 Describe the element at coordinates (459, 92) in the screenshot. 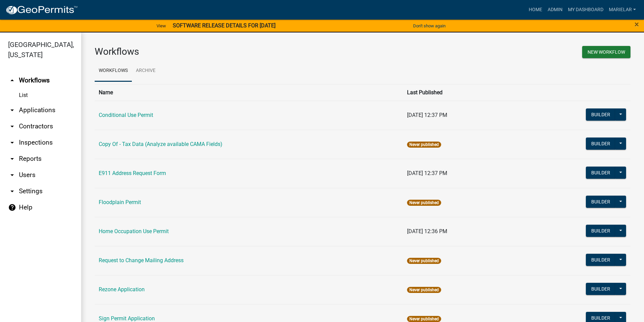

I see `th: Last Published` at that location.